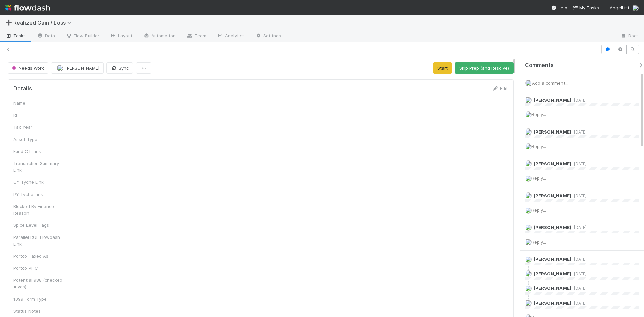 The image size is (644, 317). What do you see at coordinates (82, 36) in the screenshot?
I see `span: Flow Builder` at bounding box center [82, 36].